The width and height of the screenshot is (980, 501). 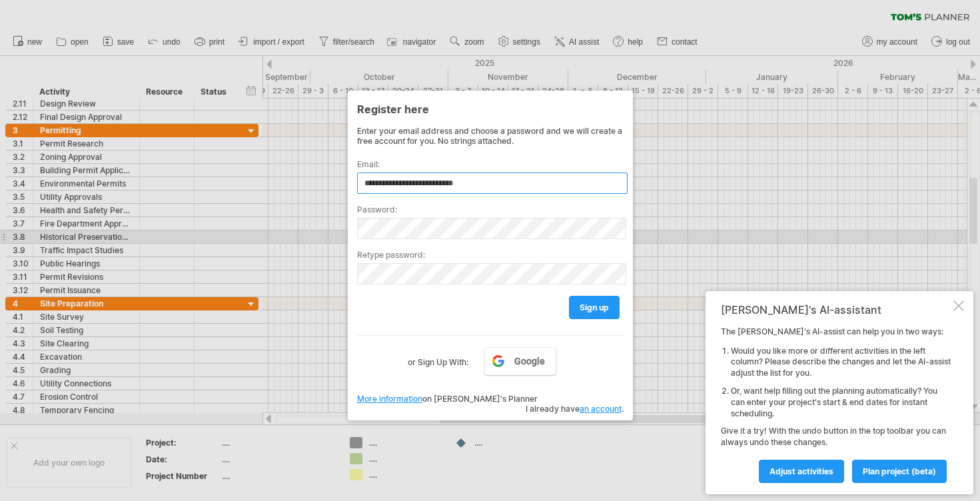 I want to click on span: sign up, so click(x=594, y=307).